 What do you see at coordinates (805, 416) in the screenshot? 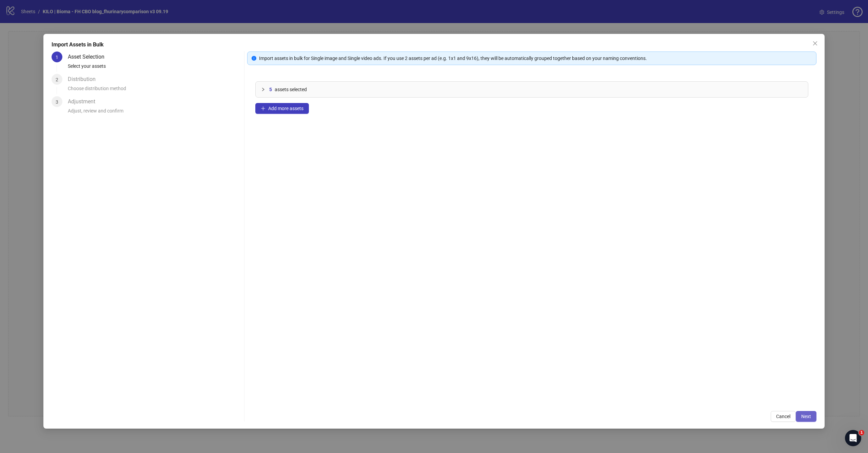
I see `button: Next` at bounding box center [805, 416].